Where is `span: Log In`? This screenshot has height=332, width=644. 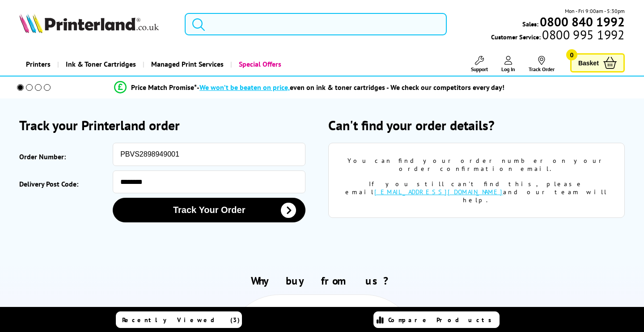
span: Log In is located at coordinates (508, 69).